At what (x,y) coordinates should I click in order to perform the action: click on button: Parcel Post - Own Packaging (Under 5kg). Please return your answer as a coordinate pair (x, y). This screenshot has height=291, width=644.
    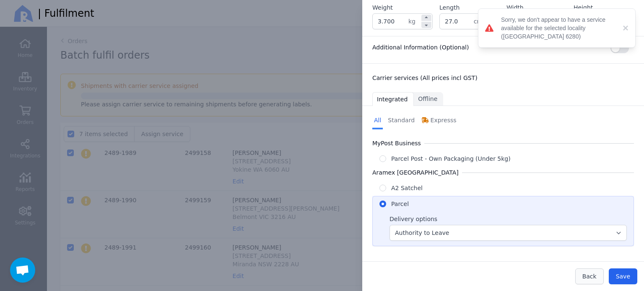
    Looking at the image, I should click on (503, 158).